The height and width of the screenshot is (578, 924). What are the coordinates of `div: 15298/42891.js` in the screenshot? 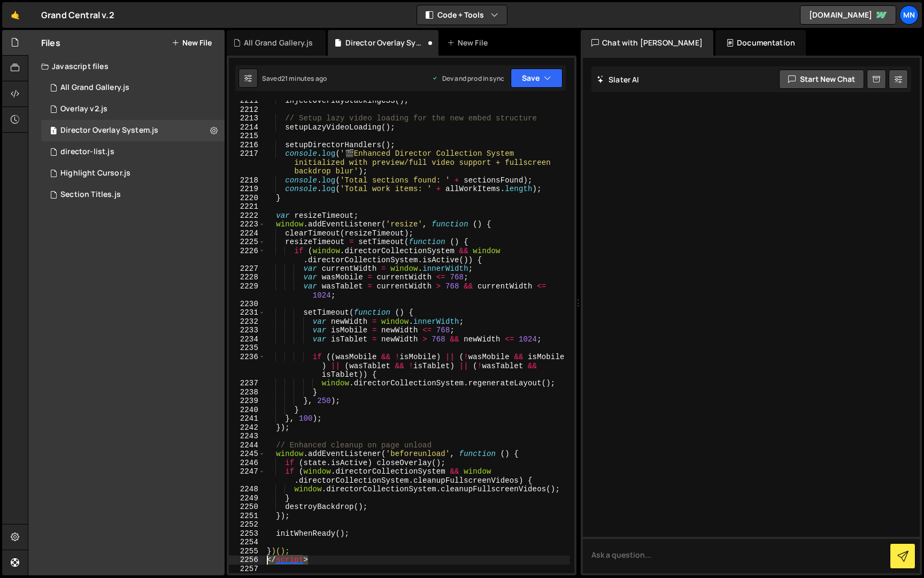 It's located at (132, 131).